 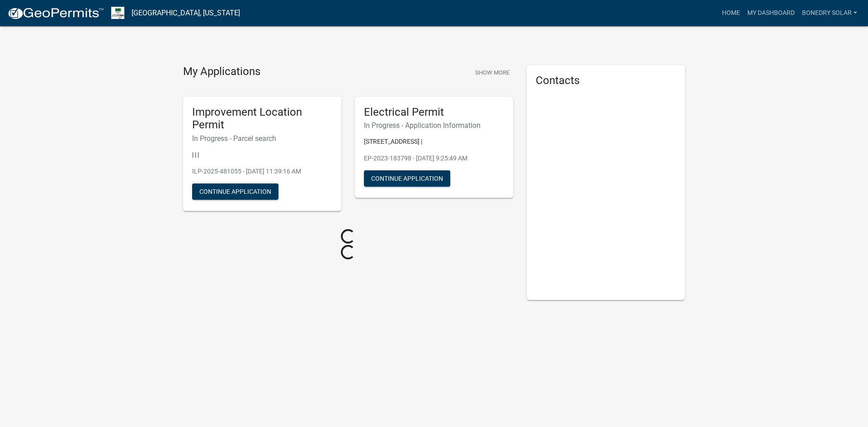 What do you see at coordinates (118, 13) in the screenshot?
I see `img: Morgan County, Indiana` at bounding box center [118, 13].